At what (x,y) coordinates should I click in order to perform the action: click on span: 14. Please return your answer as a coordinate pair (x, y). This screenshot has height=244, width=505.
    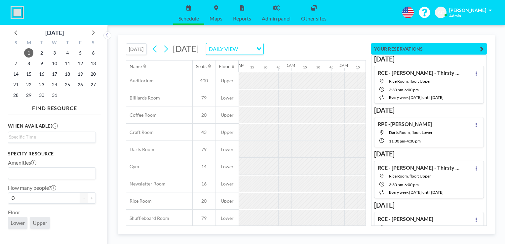
    Looking at the image, I should click on (204, 166).